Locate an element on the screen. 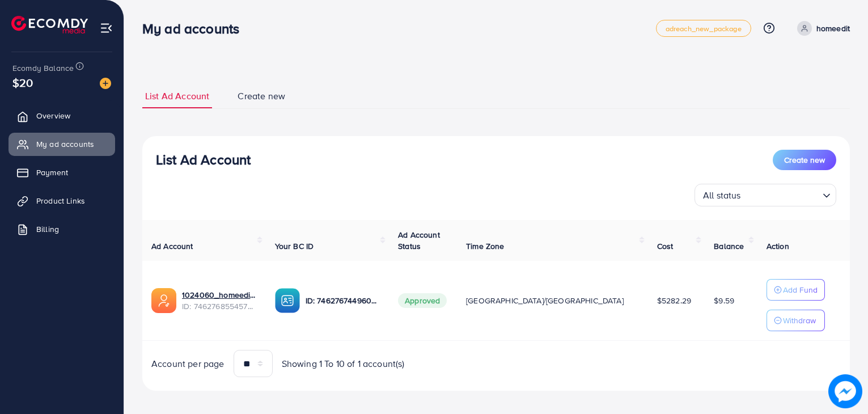 Image resolution: width=868 pixels, height=414 pixels. button: Add Fund is located at coordinates (796, 289).